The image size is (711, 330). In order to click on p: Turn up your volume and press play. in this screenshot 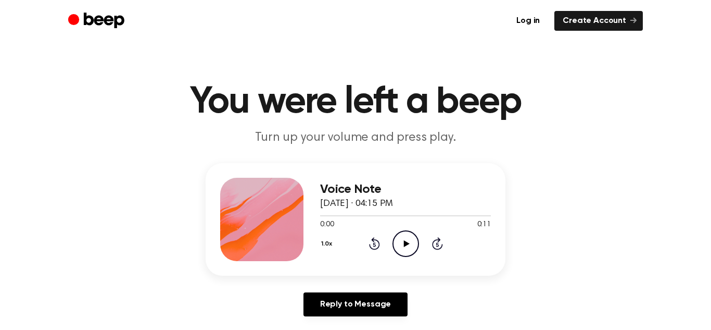, I will do `click(356, 137)`.